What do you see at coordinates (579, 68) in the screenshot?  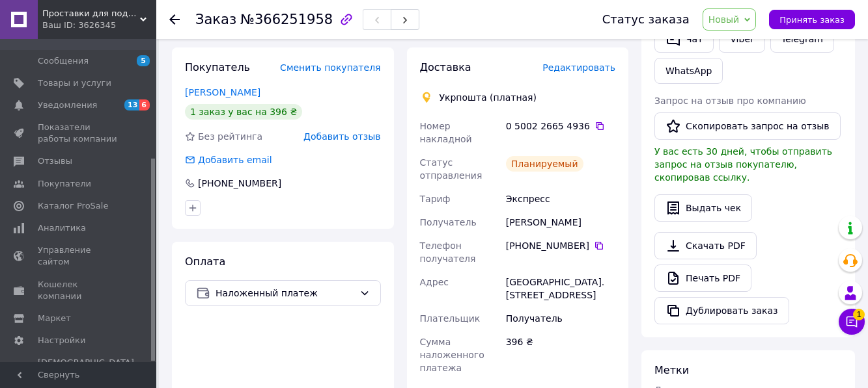 I see `span: Редактировать` at bounding box center [579, 68].